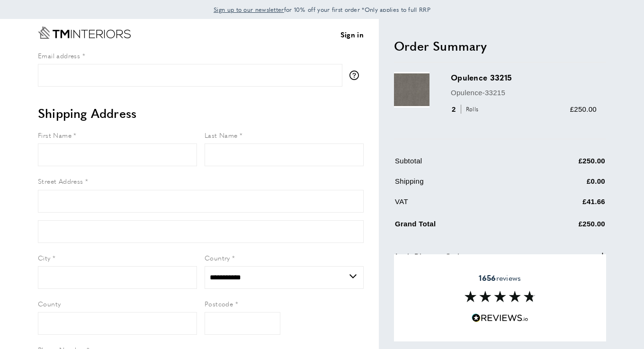  I want to click on span: Rolls, so click(471, 109).